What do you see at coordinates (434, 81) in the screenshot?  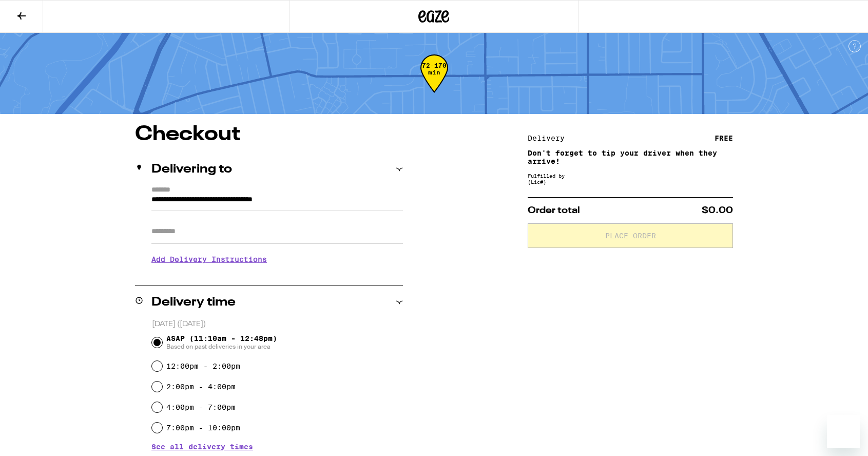 I see `div: 72-170 min` at bounding box center [434, 81].